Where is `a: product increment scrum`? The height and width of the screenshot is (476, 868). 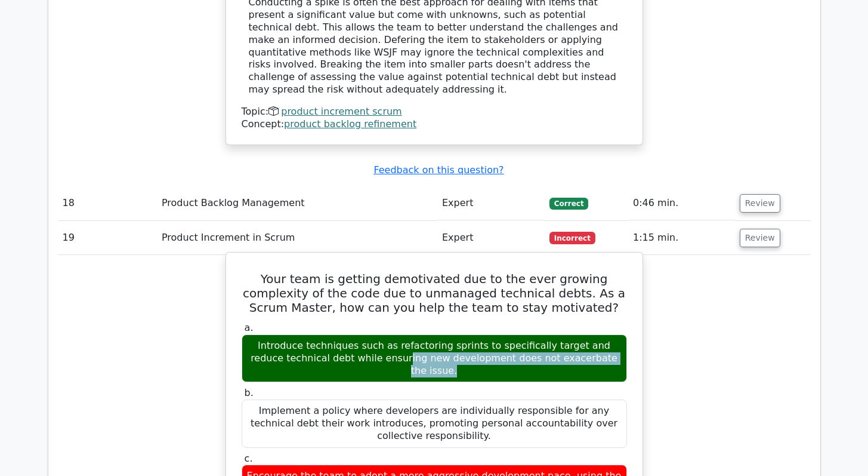
a: product increment scrum is located at coordinates (341, 111).